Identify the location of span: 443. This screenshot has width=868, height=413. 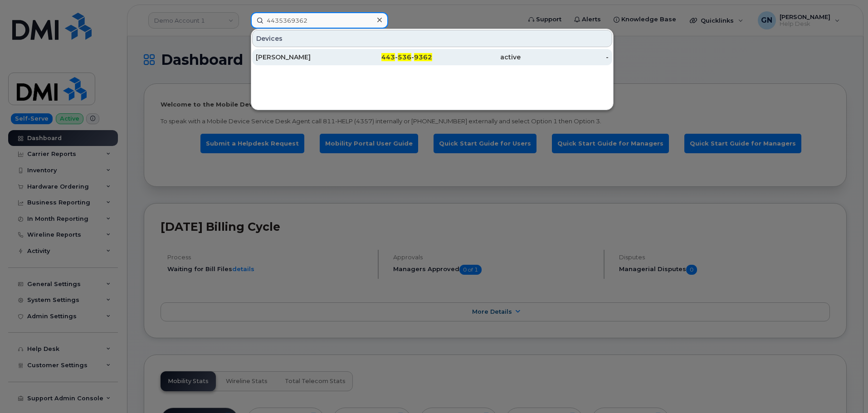
(388, 57).